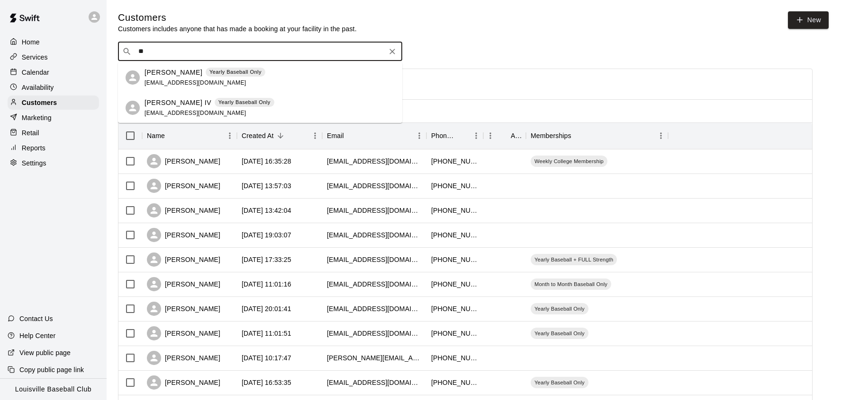 The image size is (868, 400). What do you see at coordinates (808, 20) in the screenshot?
I see `a: New` at bounding box center [808, 20].